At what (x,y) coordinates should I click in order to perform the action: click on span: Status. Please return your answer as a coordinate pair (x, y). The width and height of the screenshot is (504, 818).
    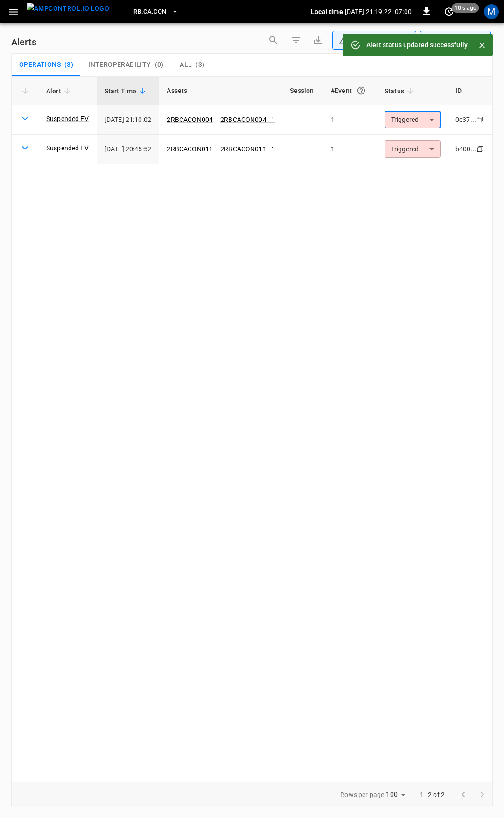
    Looking at the image, I should click on (400, 91).